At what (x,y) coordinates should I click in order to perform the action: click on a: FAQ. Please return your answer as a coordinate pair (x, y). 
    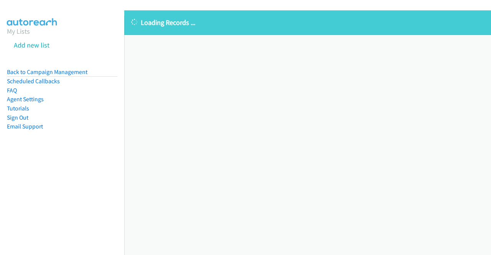
    Looking at the image, I should click on (12, 90).